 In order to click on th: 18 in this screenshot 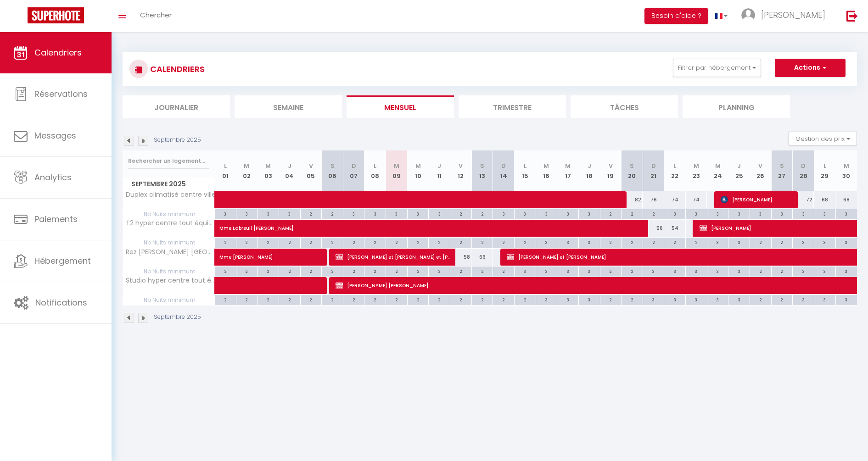, I will do `click(588, 171)`.